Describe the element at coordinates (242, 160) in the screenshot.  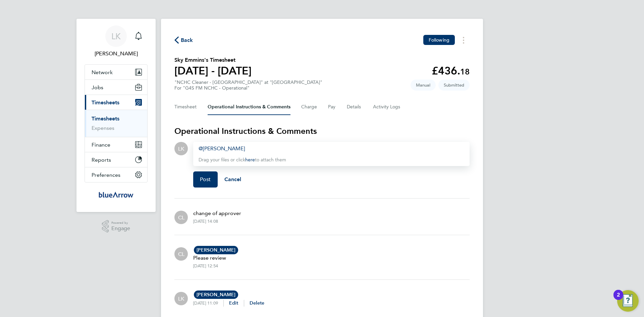
I see `span: Drag your files or click to attach them` at that location.